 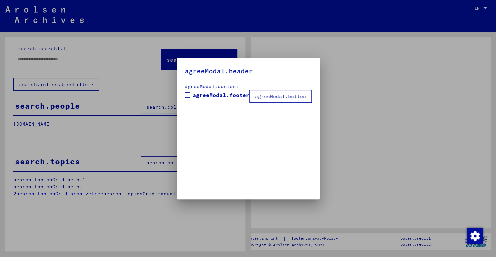 What do you see at coordinates (248, 86) in the screenshot?
I see `div: agreeModal.content` at bounding box center [248, 86].